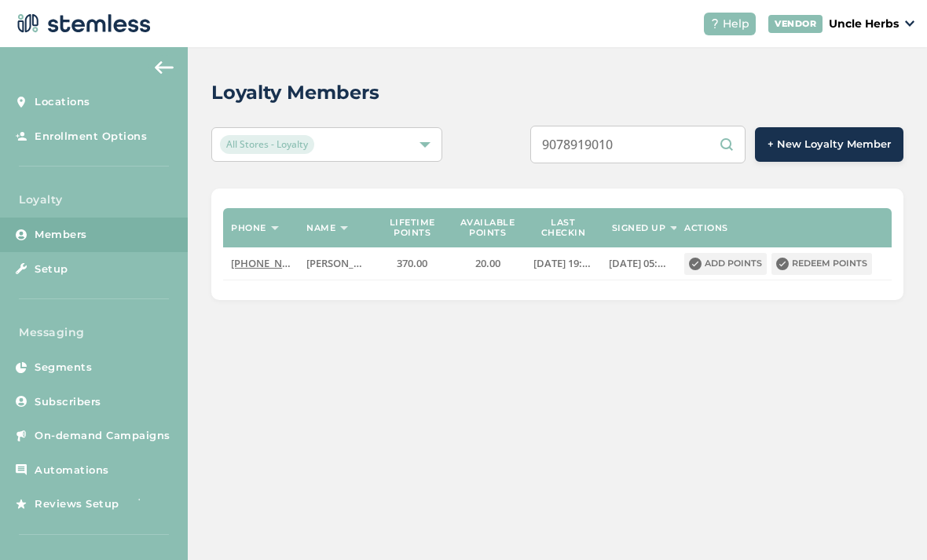 This screenshot has width=927, height=560. What do you see at coordinates (63, 367) in the screenshot?
I see `span: Segments` at bounding box center [63, 367].